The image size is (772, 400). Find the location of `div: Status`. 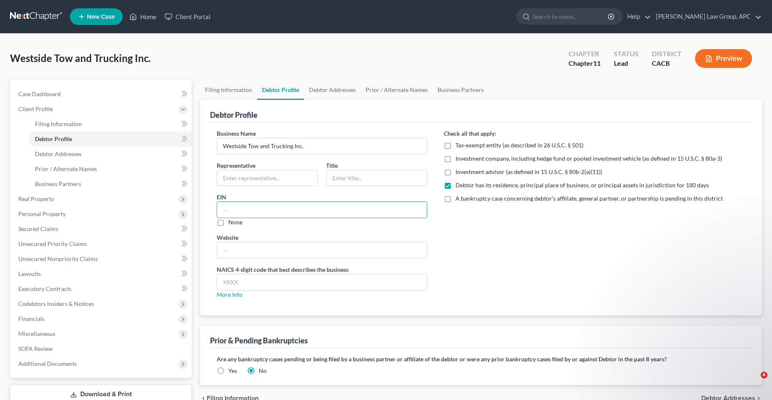

div: Status is located at coordinates (626, 54).